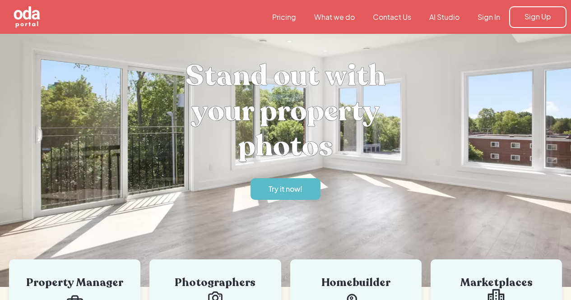 The width and height of the screenshot is (571, 300). I want to click on a: Contact Us, so click(392, 17).